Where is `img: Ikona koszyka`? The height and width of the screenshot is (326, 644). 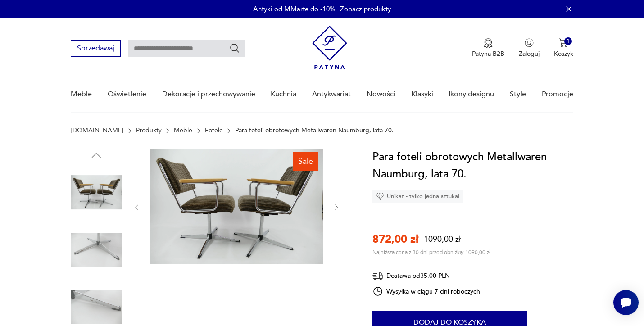 img: Ikona koszyka is located at coordinates (564, 43).